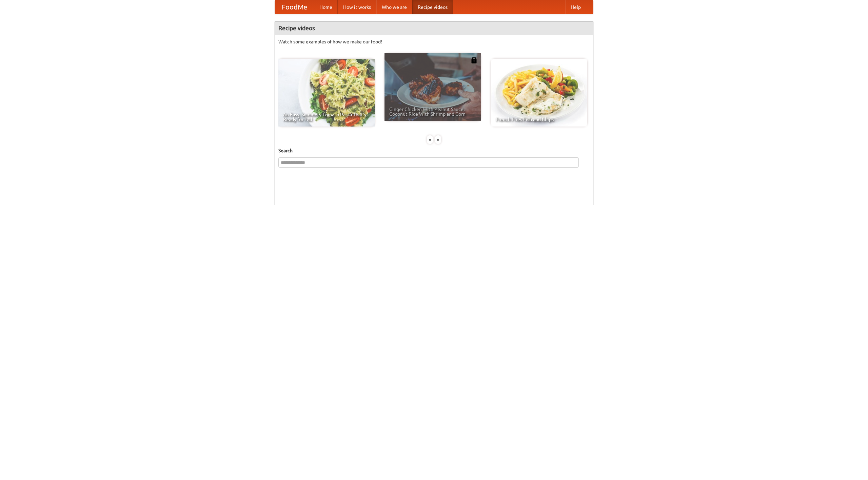 The image size is (868, 480). I want to click on a: Recipe videos, so click(433, 8).